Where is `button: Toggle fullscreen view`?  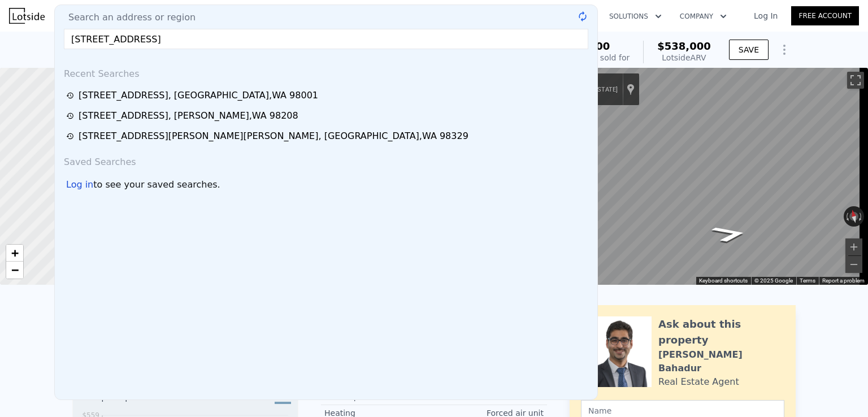
button: Toggle fullscreen view is located at coordinates (855, 80).